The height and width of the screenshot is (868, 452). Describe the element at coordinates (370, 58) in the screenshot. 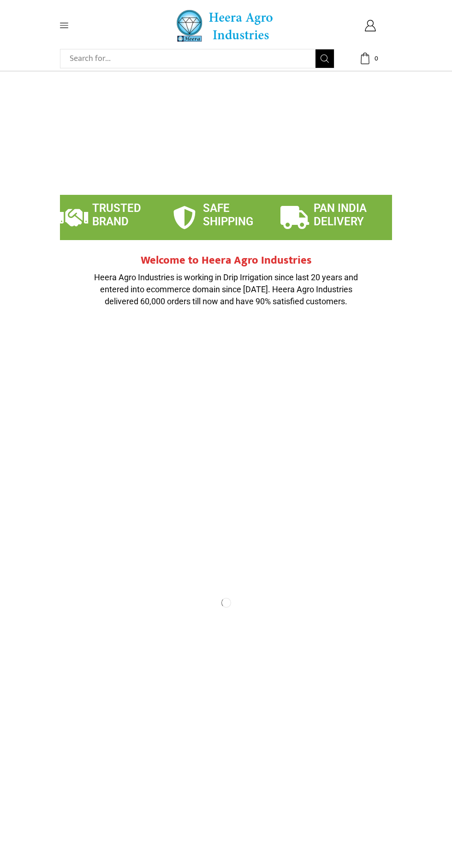

I see `a: 0` at that location.